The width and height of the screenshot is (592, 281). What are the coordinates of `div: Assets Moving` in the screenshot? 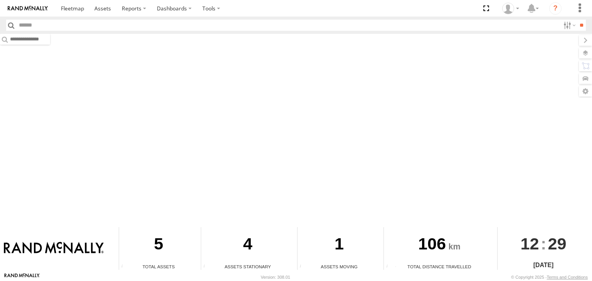 It's located at (339, 267).